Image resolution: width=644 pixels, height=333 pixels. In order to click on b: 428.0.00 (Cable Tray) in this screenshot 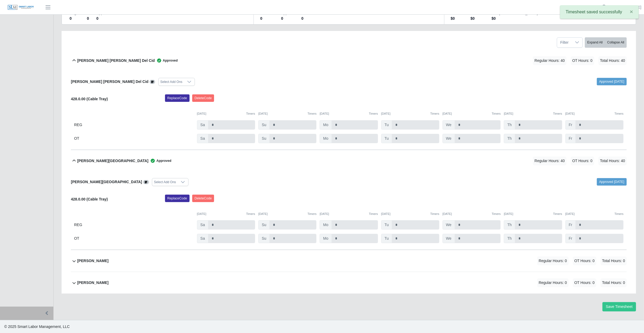, I will do `click(89, 99)`.